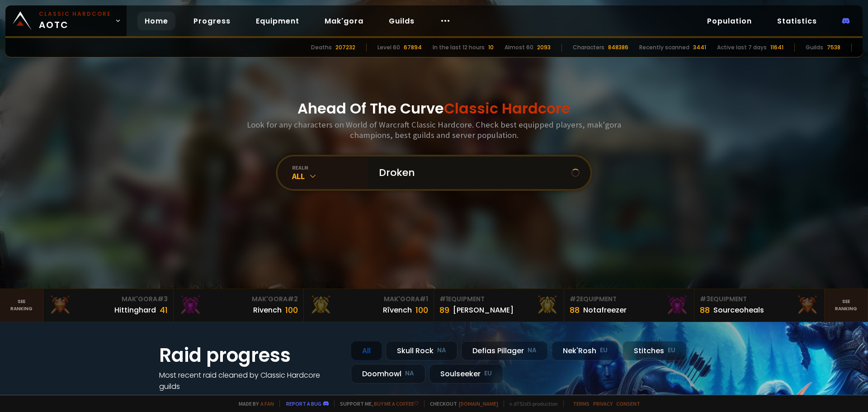 The height and width of the screenshot is (412, 868). I want to click on div: 11641, so click(777, 47).